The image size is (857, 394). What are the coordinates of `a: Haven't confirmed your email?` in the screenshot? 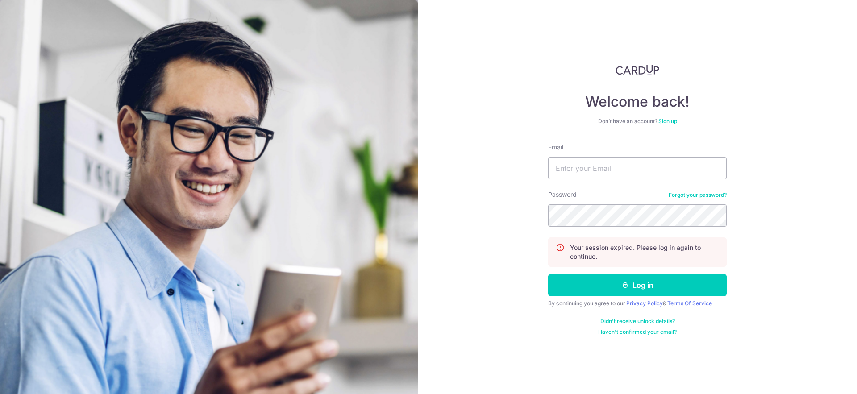 It's located at (637, 332).